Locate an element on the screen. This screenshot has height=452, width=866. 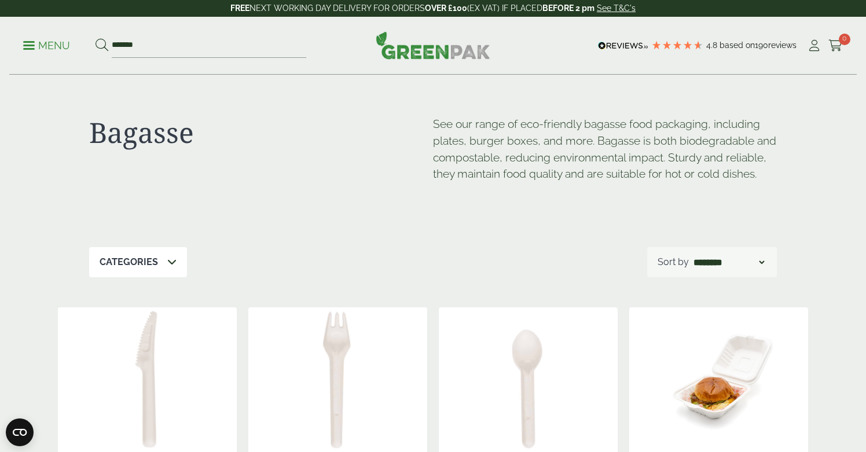
strong: BEFORE 2 pm is located at coordinates (568, 8).